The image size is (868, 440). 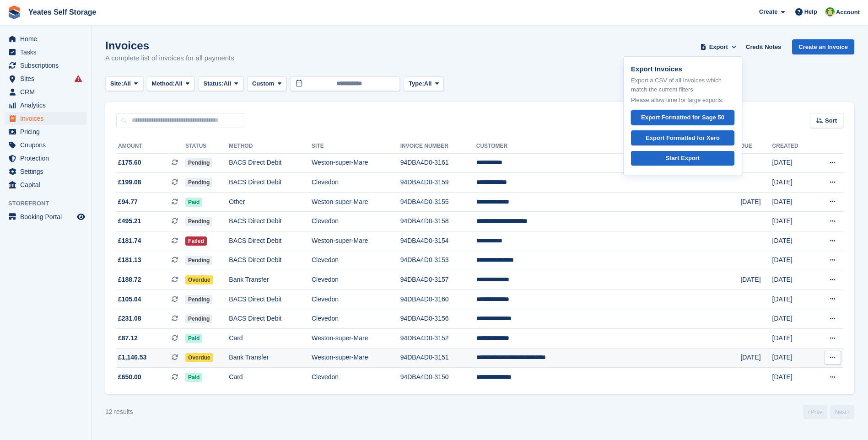 What do you see at coordinates (438, 146) in the screenshot?
I see `th: Invoice Number` at bounding box center [438, 146].